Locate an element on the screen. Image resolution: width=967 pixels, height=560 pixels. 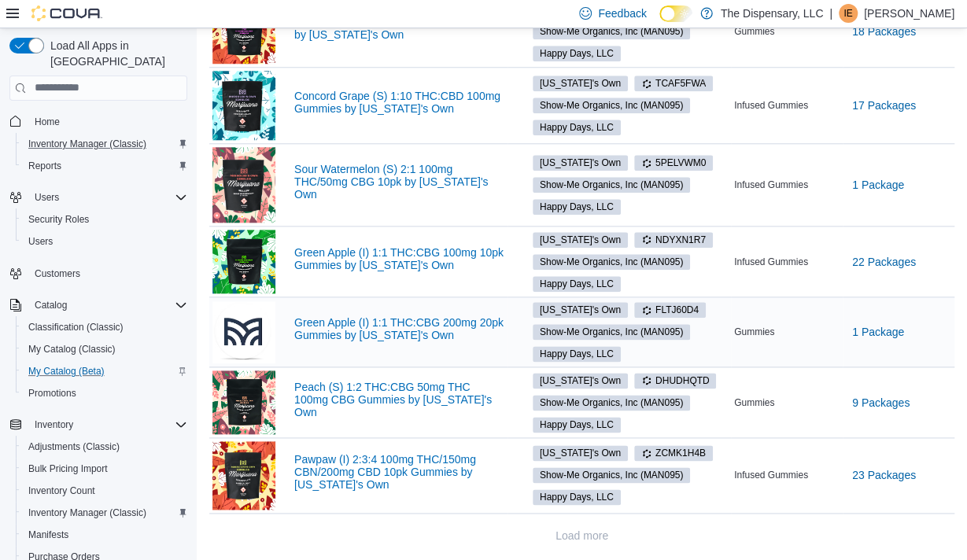
button: Classification (Classic) is located at coordinates (104, 327).